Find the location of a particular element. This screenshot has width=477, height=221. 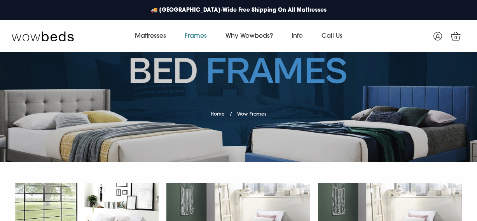

a: 0 is located at coordinates (456, 36).